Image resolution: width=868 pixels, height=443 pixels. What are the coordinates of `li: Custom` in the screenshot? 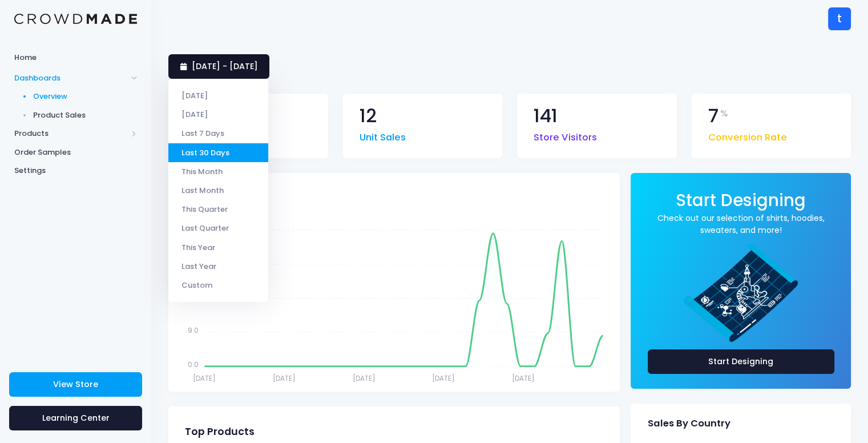 It's located at (218, 285).